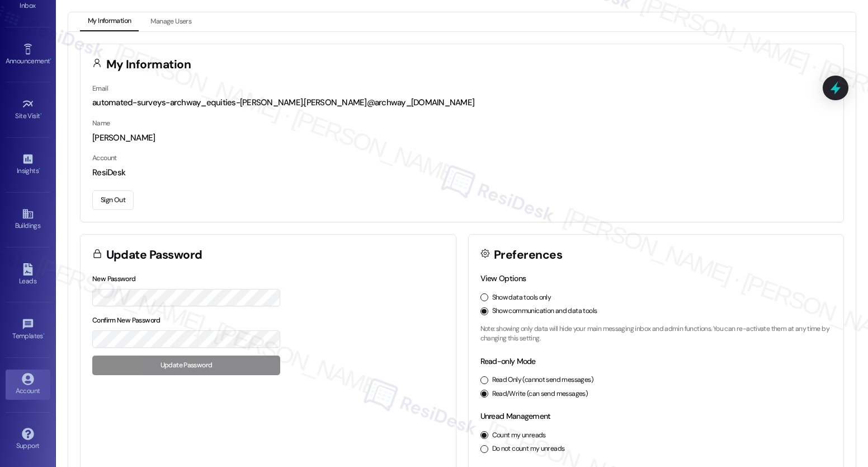 The width and height of the screenshot is (868, 467). Describe the element at coordinates (545, 311) in the screenshot. I see `label: Show communication and data tools` at that location.